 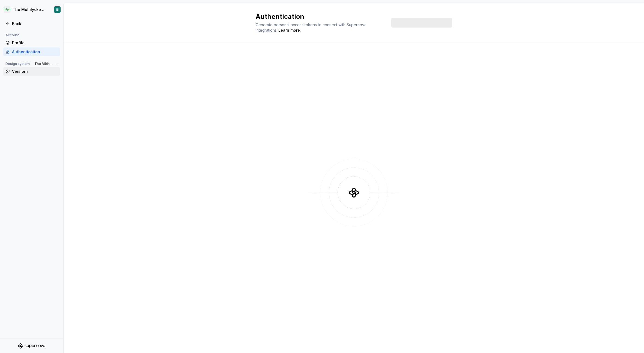 I want to click on button: The Mölnlycke ExperienceEI, so click(x=32, y=10).